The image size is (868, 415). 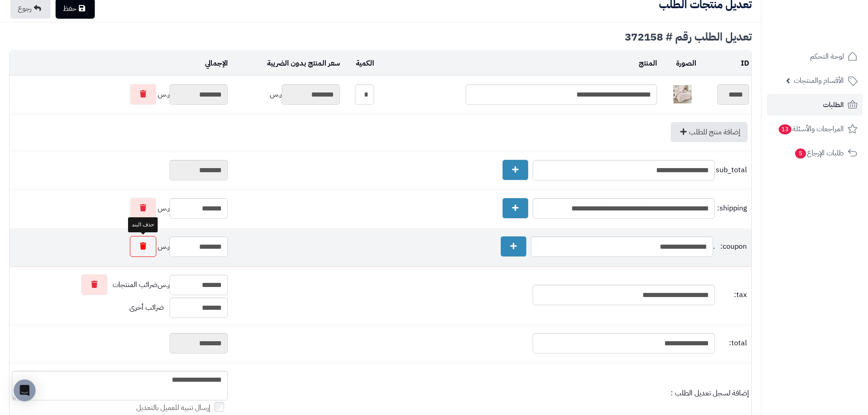 What do you see at coordinates (815, 105) in the screenshot?
I see `a: الطلبات` at bounding box center [815, 105].